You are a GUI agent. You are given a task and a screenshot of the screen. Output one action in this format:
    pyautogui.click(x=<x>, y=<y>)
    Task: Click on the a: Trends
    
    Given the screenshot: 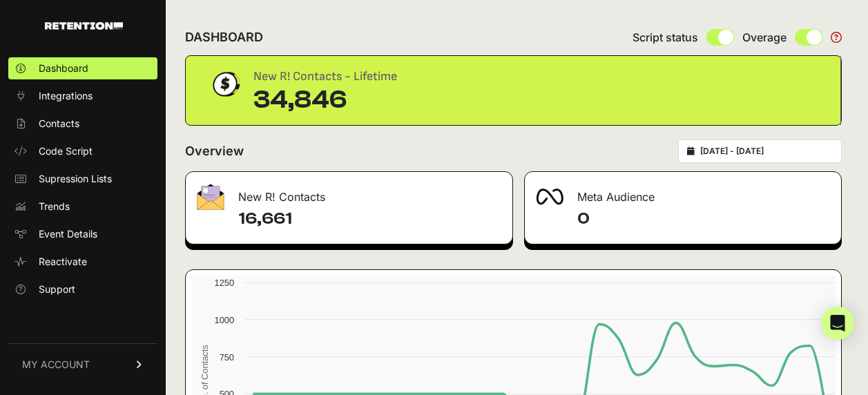 What is the action you would take?
    pyautogui.click(x=83, y=206)
    